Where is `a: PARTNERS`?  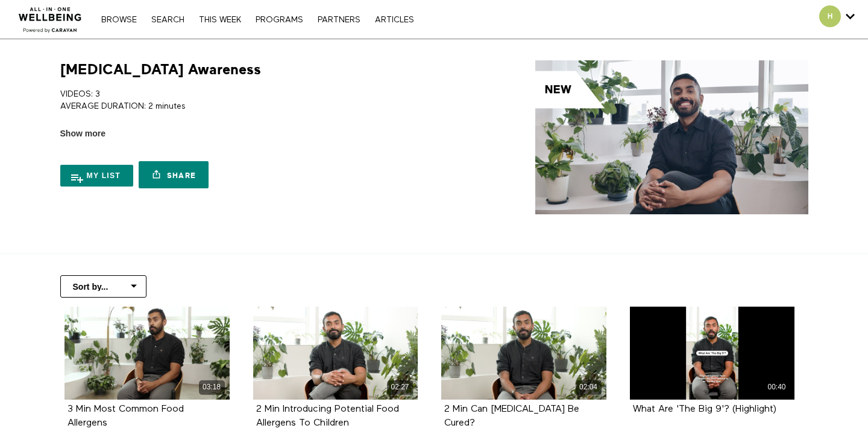
a: PARTNERS is located at coordinates (339, 20).